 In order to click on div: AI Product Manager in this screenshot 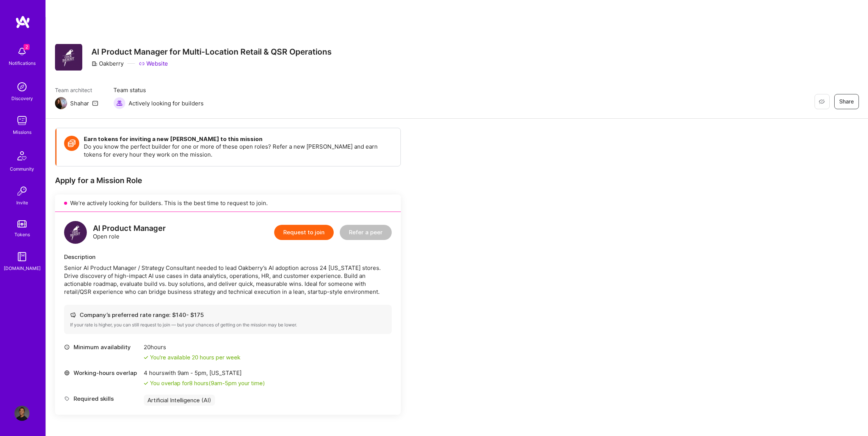, I will do `click(129, 228)`.